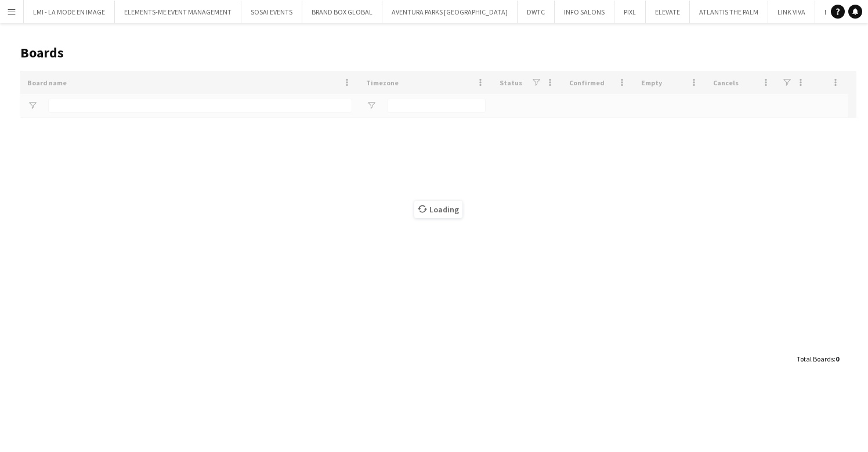  I want to click on h1: Boards, so click(438, 53).